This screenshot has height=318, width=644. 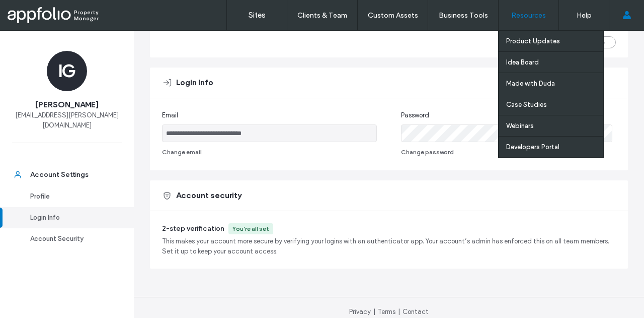 What do you see at coordinates (506, 133) in the screenshot?
I see `input: Password` at bounding box center [506, 133].